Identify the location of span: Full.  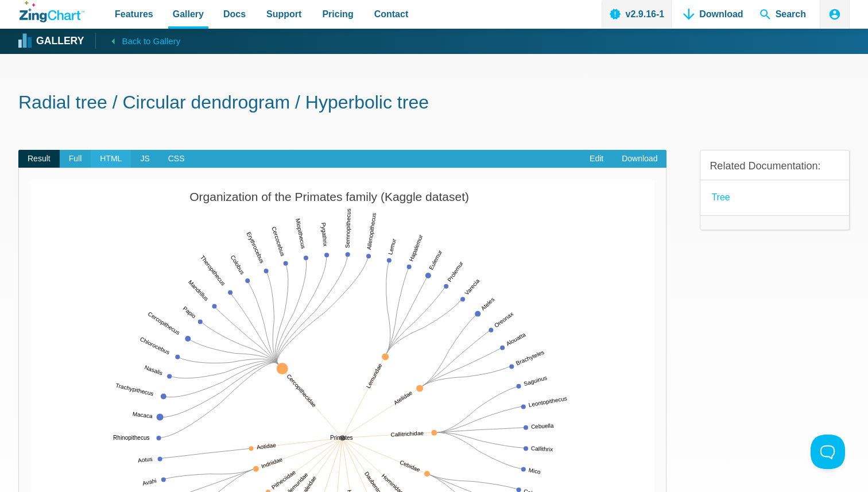
(75, 159).